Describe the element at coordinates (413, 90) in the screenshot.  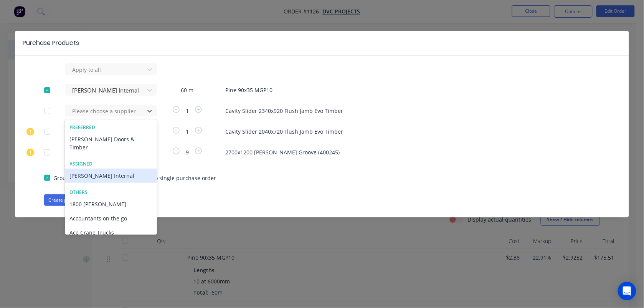
I see `span: Pine 90x35 MGP10` at that location.